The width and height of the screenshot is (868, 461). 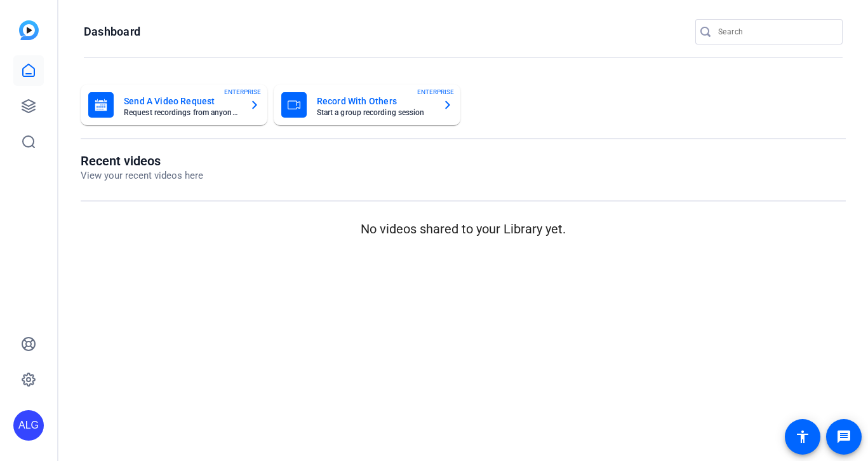 What do you see at coordinates (29, 425) in the screenshot?
I see `div: ALG` at bounding box center [29, 425].